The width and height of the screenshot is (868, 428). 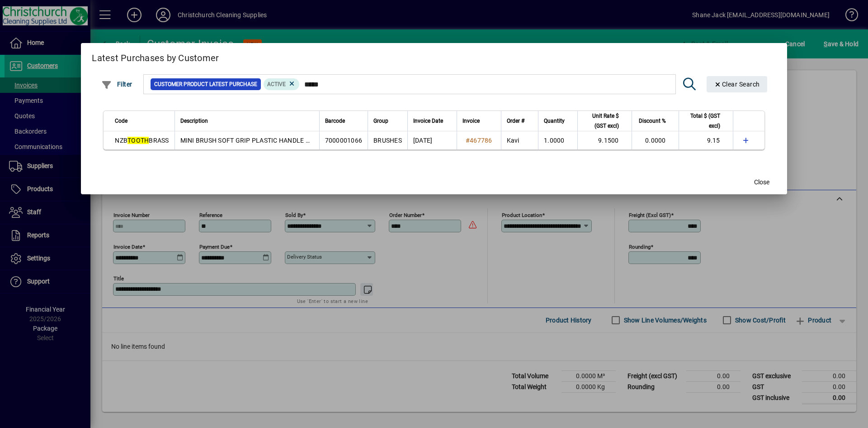 I want to click on button: Filter, so click(x=116, y=85).